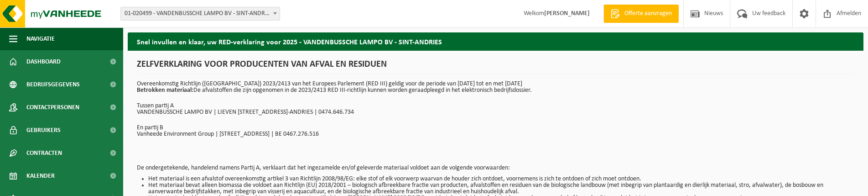 This screenshot has height=196, width=868. Describe the element at coordinates (641, 14) in the screenshot. I see `a: Offerte aanvragen` at that location.